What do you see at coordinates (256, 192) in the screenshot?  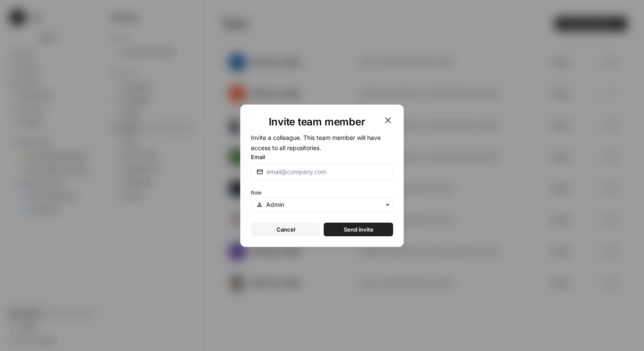 I see `span: Role` at bounding box center [256, 192].